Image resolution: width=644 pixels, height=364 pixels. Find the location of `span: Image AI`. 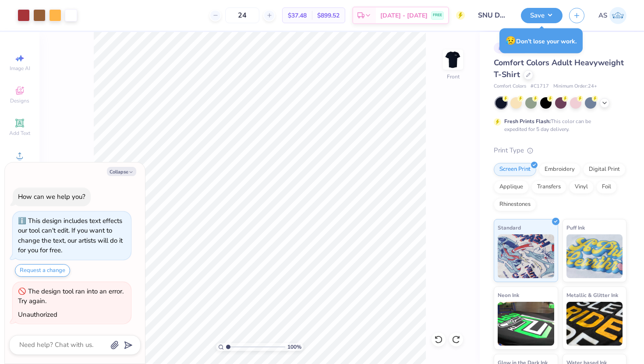

span: Image AI is located at coordinates (20, 69).